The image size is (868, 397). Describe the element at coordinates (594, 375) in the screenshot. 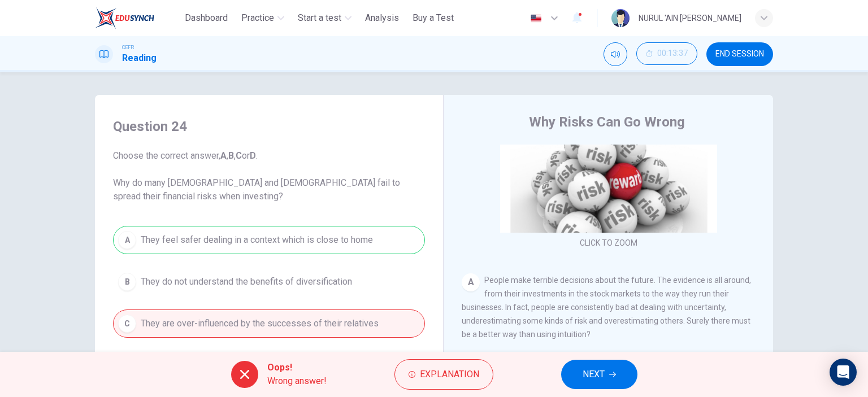

I see `span: NEXT` at that location.